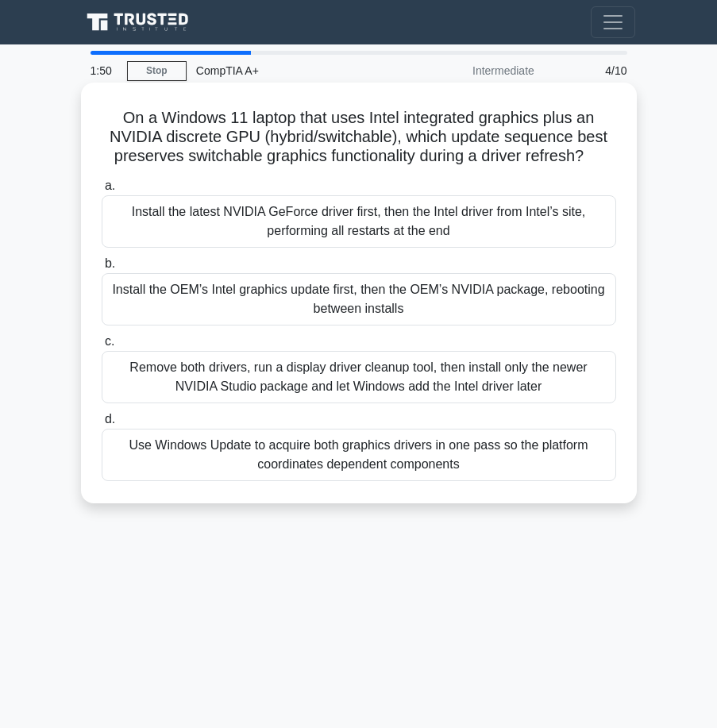  Describe the element at coordinates (104, 70) in the screenshot. I see `div: 1:50` at that location.